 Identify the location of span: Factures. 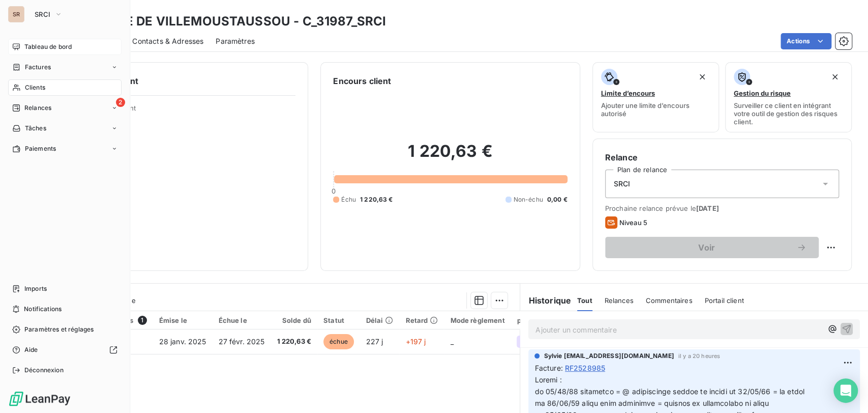
(38, 67).